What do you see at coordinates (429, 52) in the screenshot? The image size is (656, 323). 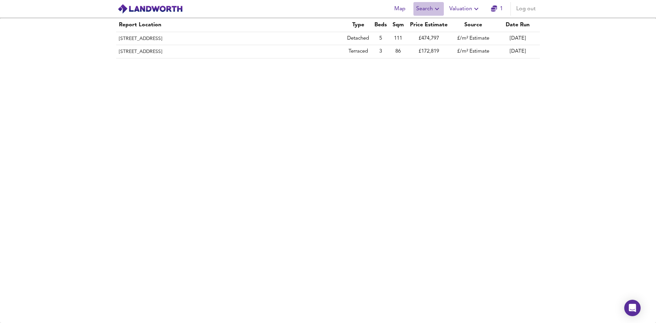 I see `td: £172,819` at bounding box center [429, 52].